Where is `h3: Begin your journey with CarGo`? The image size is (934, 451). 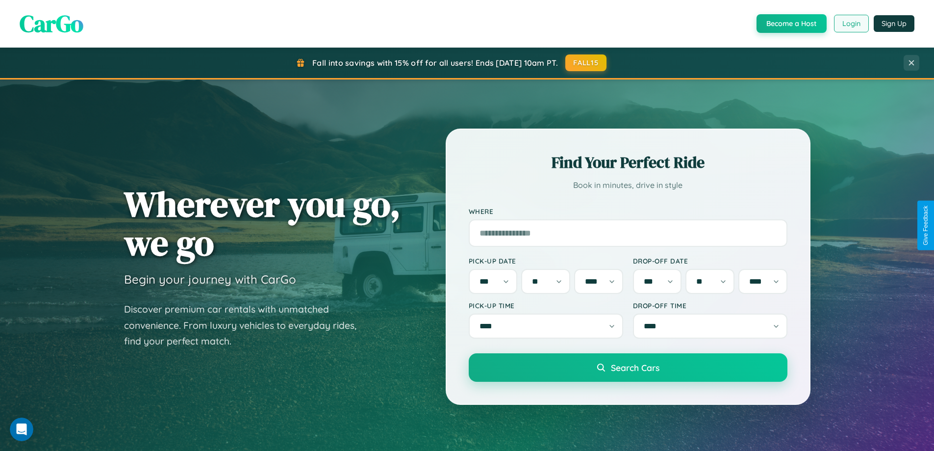
h3: Begin your journey with CarGo is located at coordinates (210, 279).